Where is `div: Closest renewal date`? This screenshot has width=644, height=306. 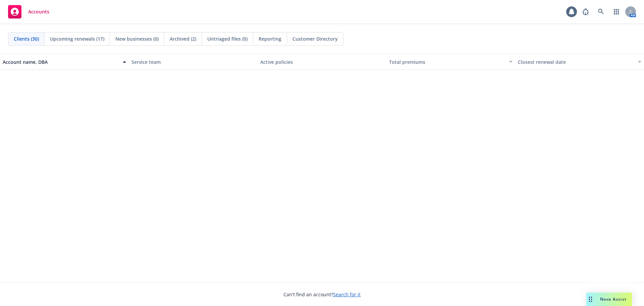 div: Closest renewal date is located at coordinates (576, 62).